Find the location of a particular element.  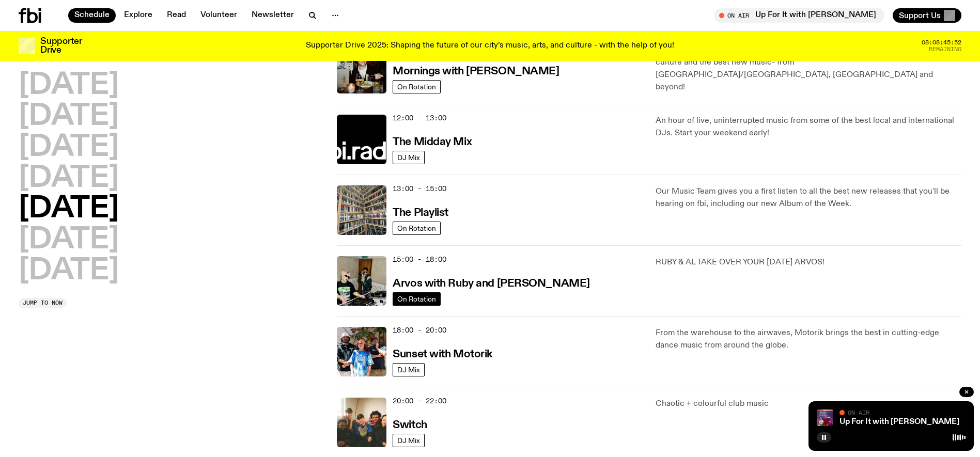

button: Support Us is located at coordinates (927, 16).